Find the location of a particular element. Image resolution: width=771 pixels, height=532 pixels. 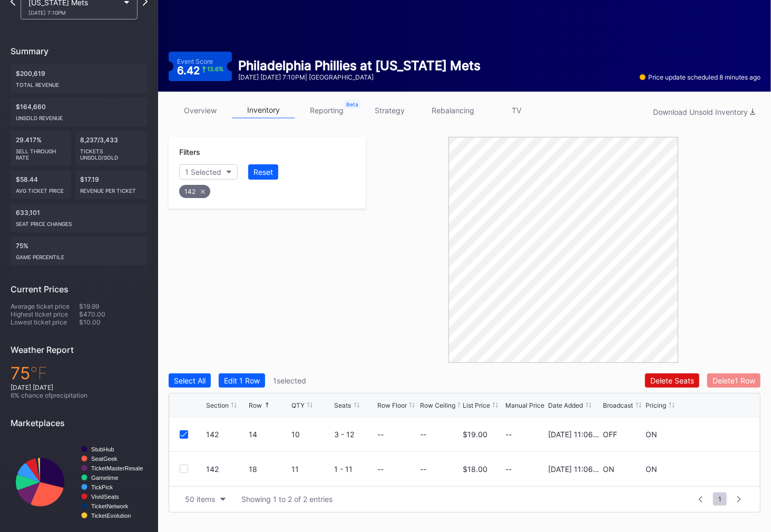

div: $19.00 is located at coordinates (475, 434).